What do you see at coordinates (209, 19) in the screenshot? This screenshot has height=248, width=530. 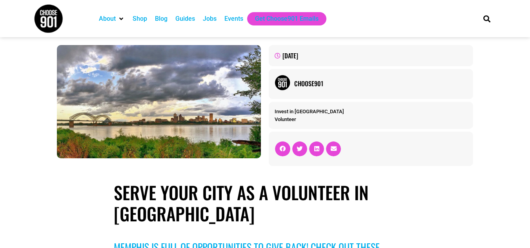 I see `div: Jobs` at bounding box center [209, 19].